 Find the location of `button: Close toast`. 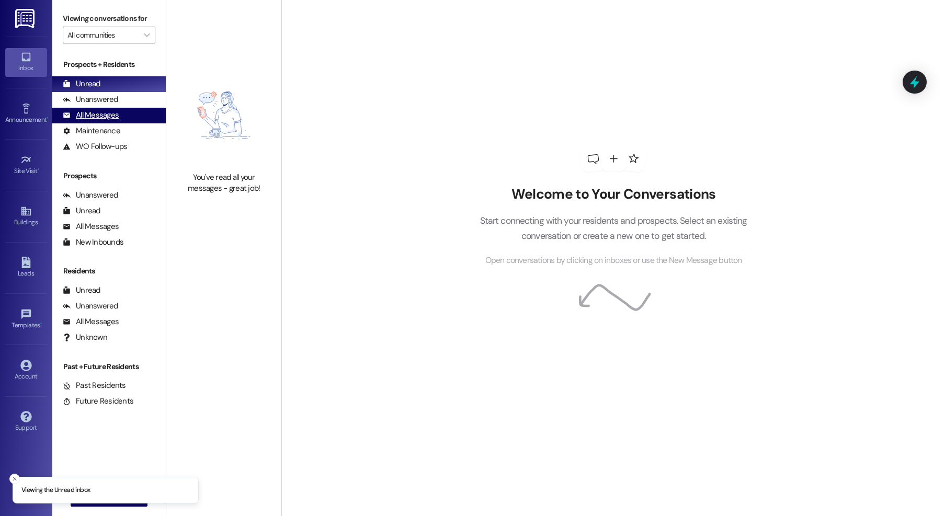

button: Close toast is located at coordinates (15, 479).